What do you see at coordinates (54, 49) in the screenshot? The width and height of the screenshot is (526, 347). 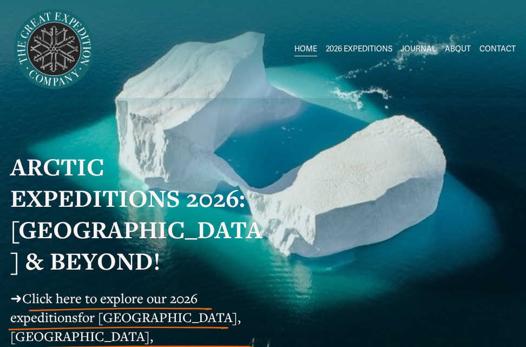 I see `img: Arctic Expeditions` at bounding box center [54, 49].